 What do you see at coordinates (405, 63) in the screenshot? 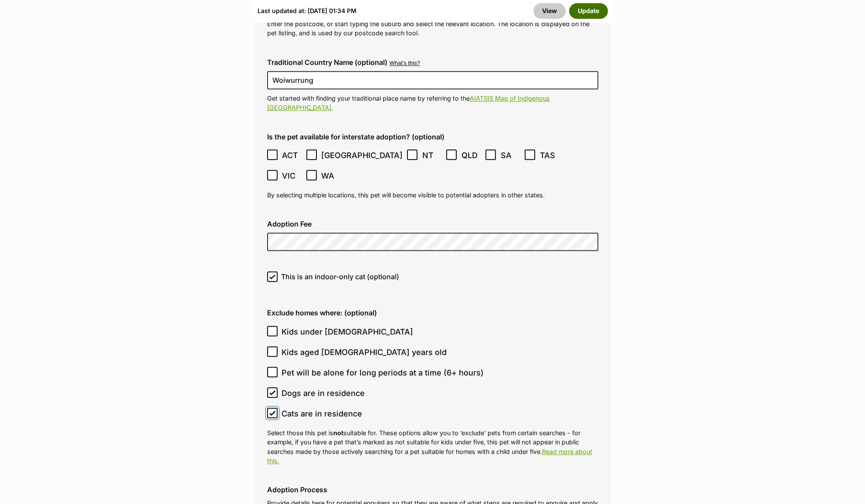
I see `button: What's this?` at bounding box center [405, 63].